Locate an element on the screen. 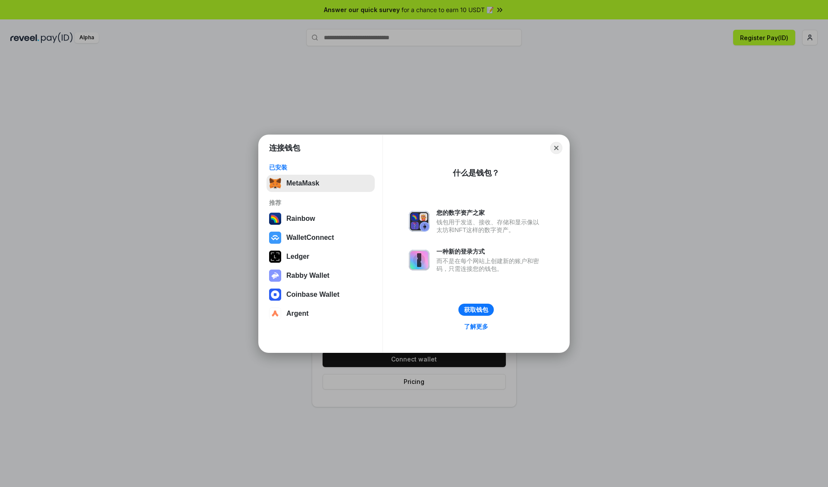  div: Ledger is located at coordinates (297, 257).